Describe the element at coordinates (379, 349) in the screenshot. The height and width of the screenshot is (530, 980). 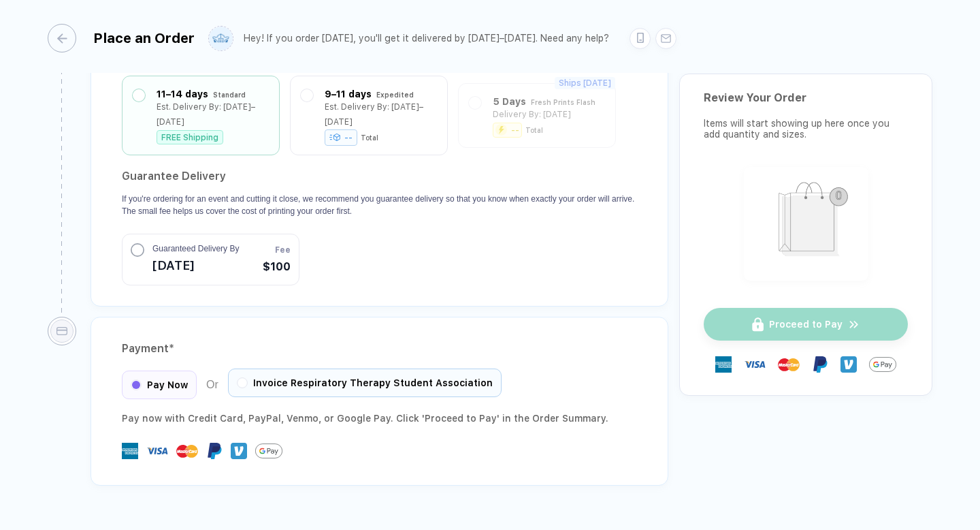
I see `div: Payment` at that location.